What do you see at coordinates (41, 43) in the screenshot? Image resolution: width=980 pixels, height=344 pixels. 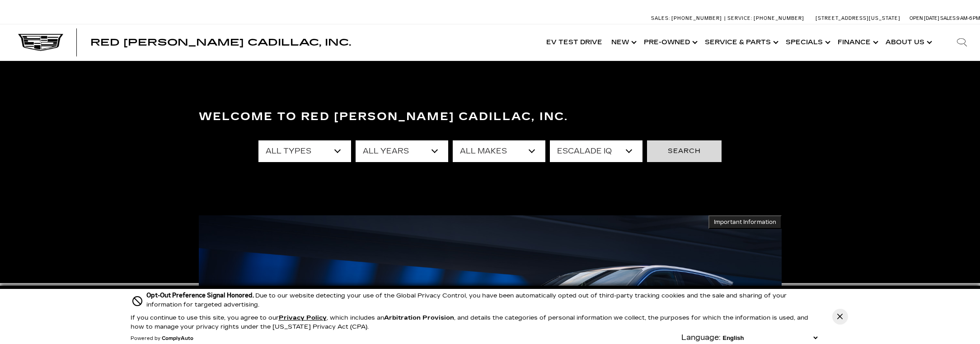 I see `img: Cadillac Dark Logo with Cadillac White Text` at bounding box center [41, 43].